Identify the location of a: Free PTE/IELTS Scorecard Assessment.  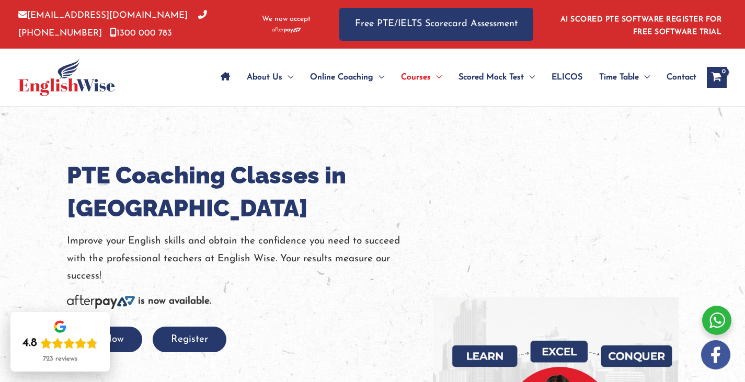
(436, 24).